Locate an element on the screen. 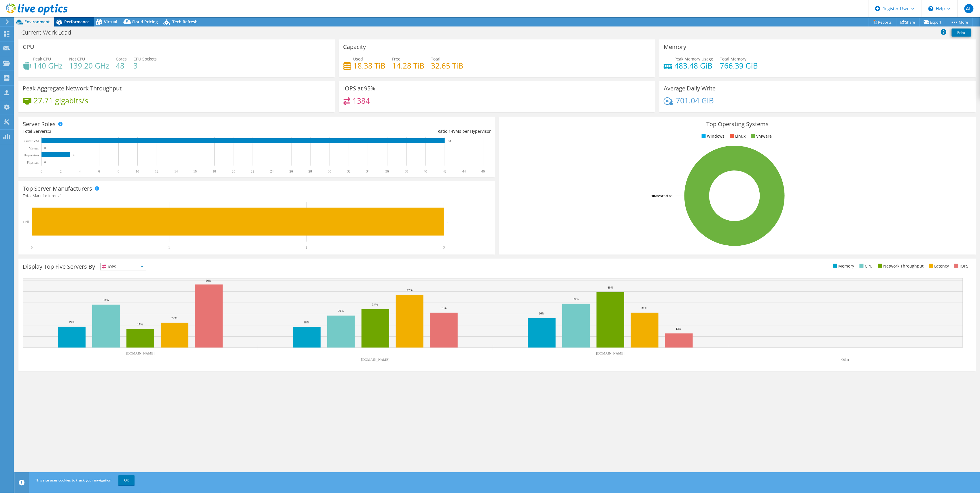 Image resolution: width=980 pixels, height=493 pixels. h4: Total Manufacturers: is located at coordinates (257, 196).